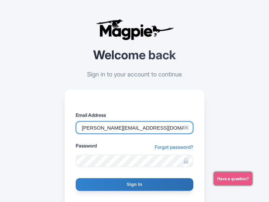  What do you see at coordinates (134, 55) in the screenshot?
I see `h2: Welcome back` at bounding box center [134, 55].